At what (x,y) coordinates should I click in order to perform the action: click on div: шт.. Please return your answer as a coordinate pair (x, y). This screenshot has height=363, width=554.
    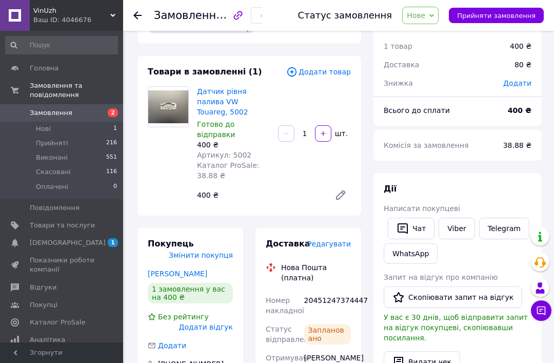
    Looking at the image, I should click on (341, 133).